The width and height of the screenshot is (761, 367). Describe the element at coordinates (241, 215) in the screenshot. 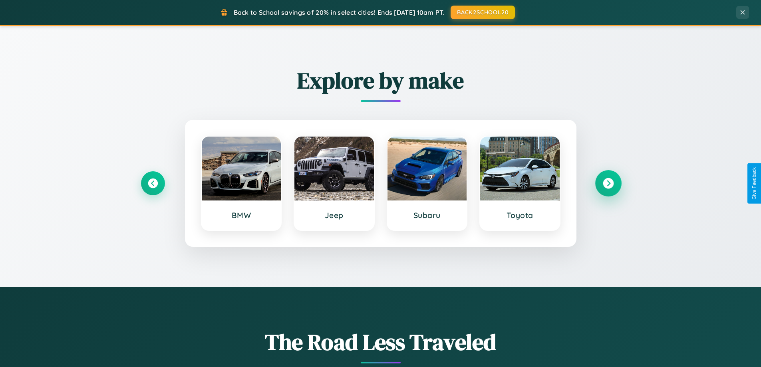

I see `h3: BMW` at that location.